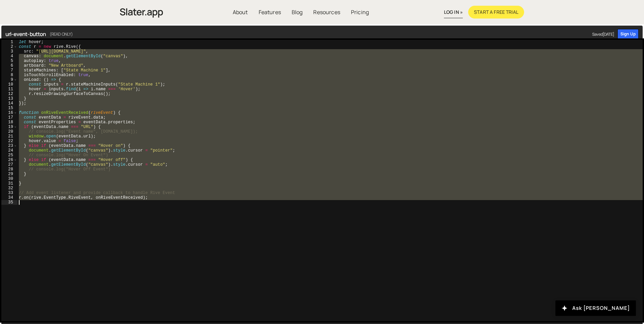 The image size is (644, 324). I want to click on a: Sign Up, so click(628, 34).